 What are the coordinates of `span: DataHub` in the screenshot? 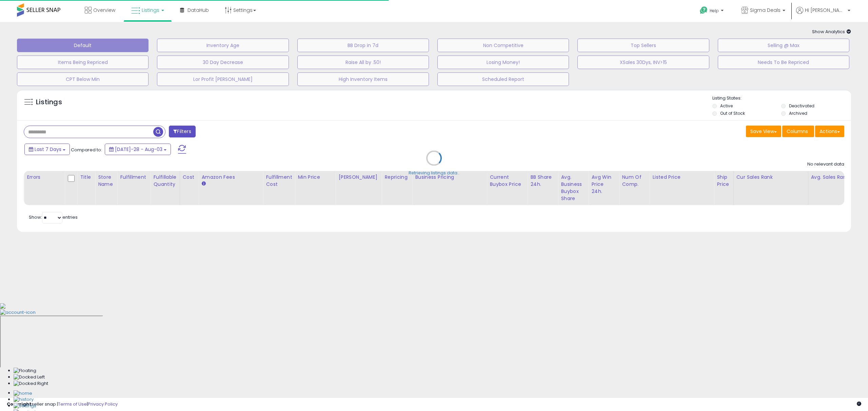 It's located at (198, 10).